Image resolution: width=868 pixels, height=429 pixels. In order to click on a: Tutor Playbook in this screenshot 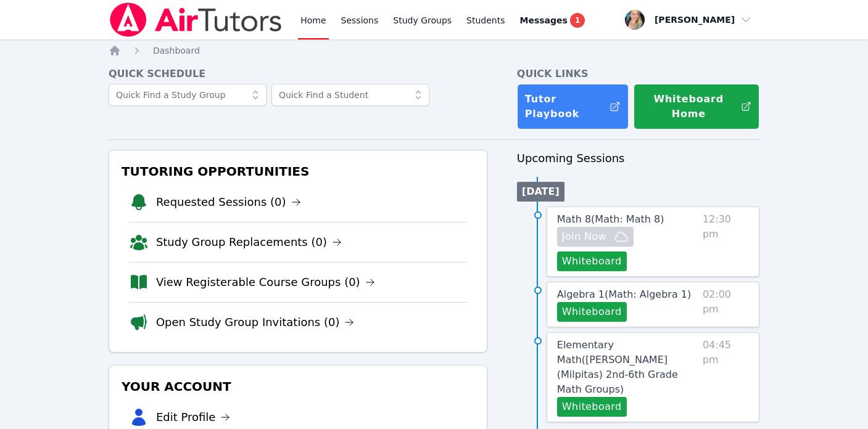, I will do `click(572, 107)`.